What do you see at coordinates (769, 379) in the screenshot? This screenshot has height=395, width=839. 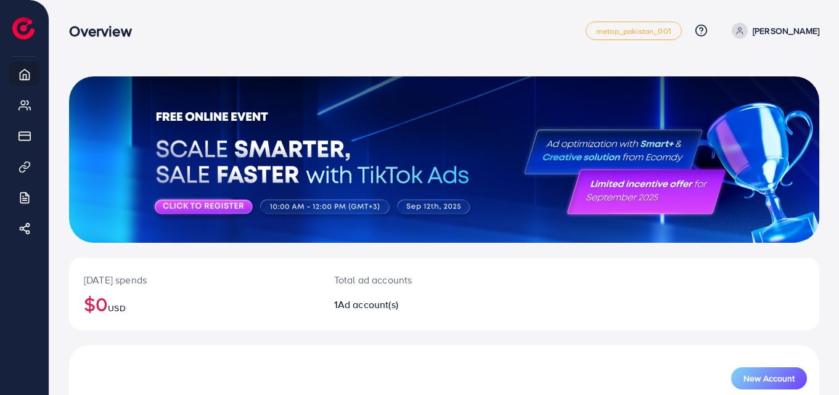 I see `span: New Account` at bounding box center [769, 379].